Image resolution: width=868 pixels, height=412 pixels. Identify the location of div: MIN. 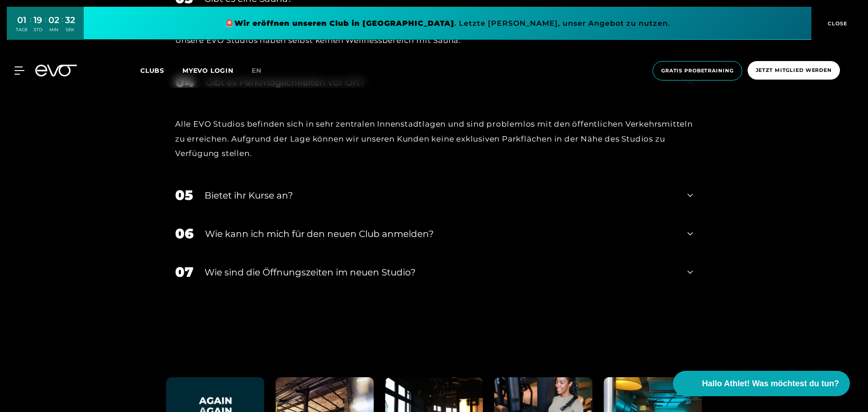
(54, 30).